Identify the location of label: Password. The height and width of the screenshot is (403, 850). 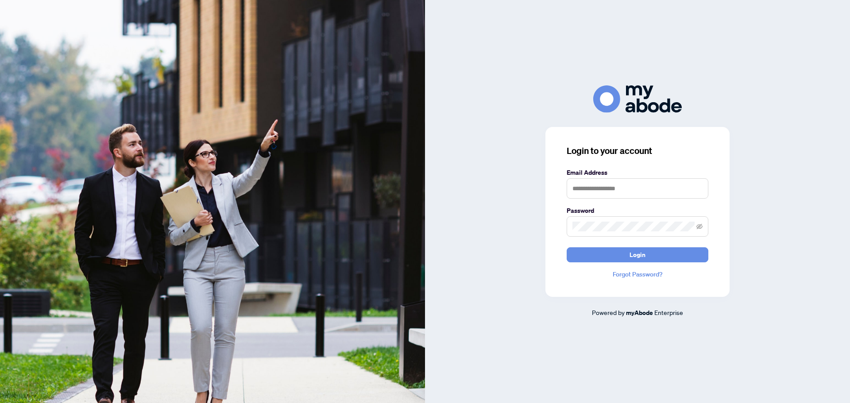
(637, 211).